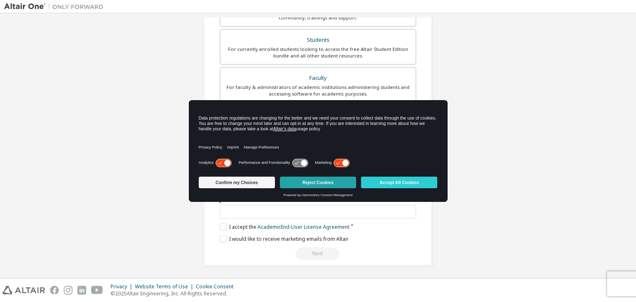  I want to click on img: instagram.svg, so click(68, 290).